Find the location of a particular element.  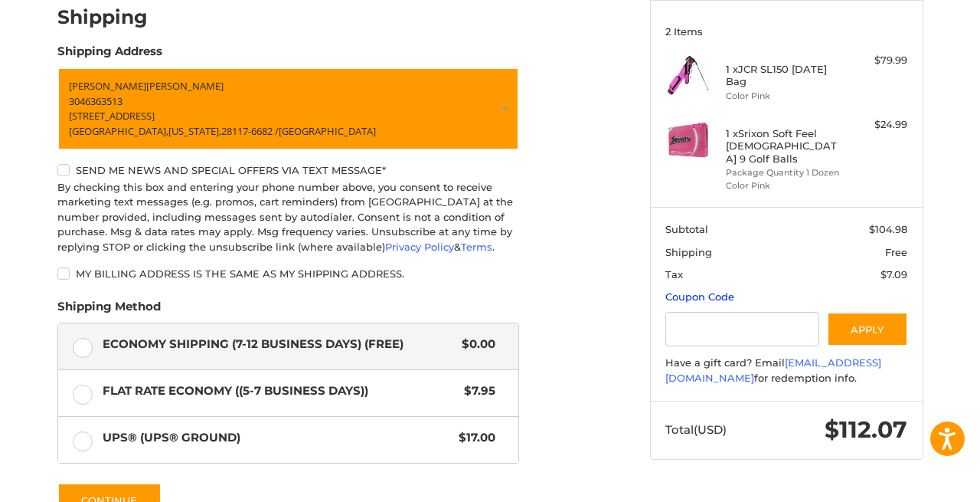

div: Have a gift card? Email for redemption info. is located at coordinates (786, 370).